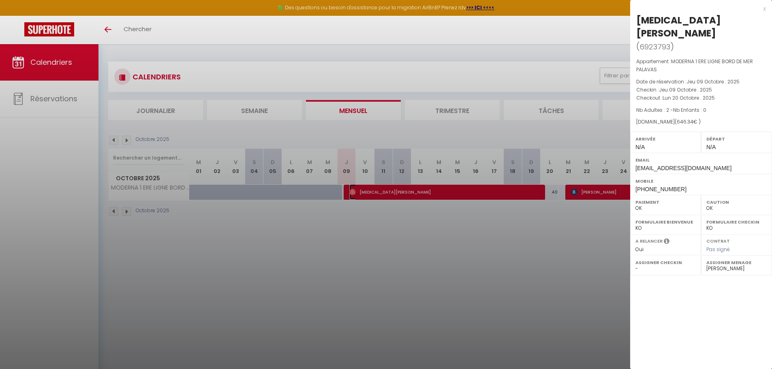  Describe the element at coordinates (737, 263) in the screenshot. I see `label: Assigner Menage` at that location.